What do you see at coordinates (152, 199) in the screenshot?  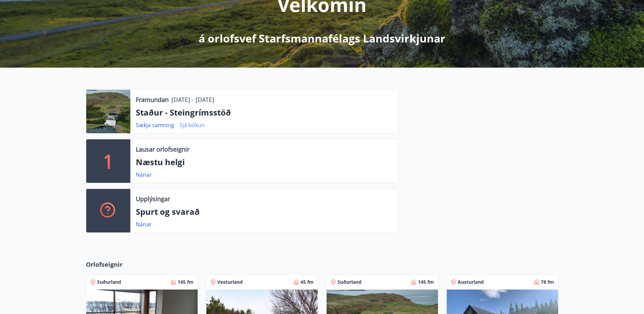 I see `p: Upplýsingar` at bounding box center [152, 199].